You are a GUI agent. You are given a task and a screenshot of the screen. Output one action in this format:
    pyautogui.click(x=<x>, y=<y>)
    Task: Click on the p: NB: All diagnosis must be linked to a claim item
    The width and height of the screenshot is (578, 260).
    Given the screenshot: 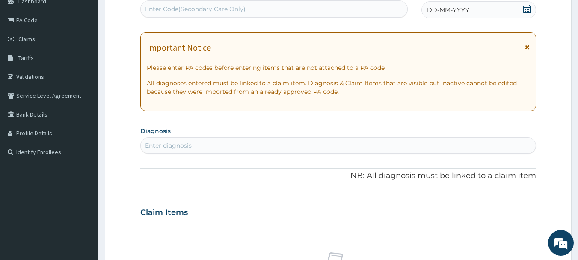 What is the action you would take?
    pyautogui.click(x=338, y=176)
    